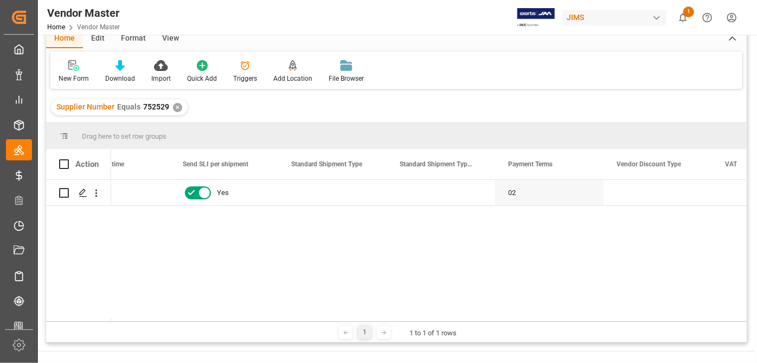 The height and width of the screenshot is (363, 757). Describe the element at coordinates (648, 164) in the screenshot. I see `span: Vendor Discount Type` at that location.